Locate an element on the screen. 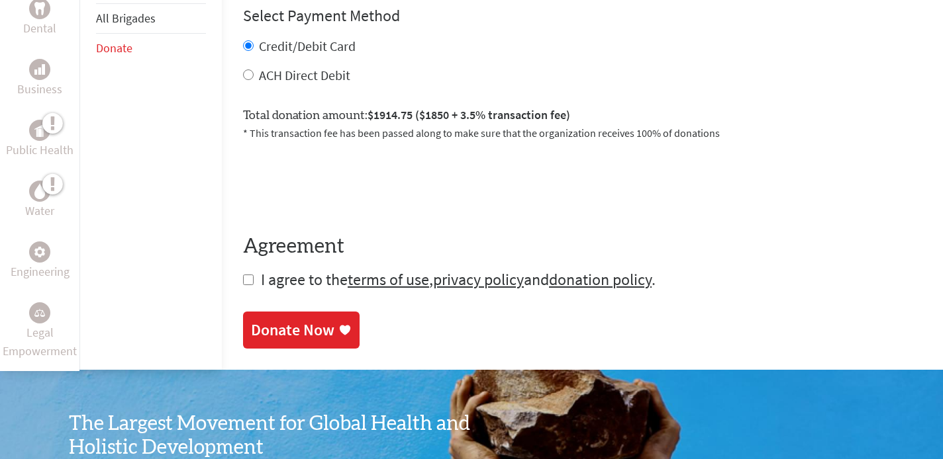 This screenshot has height=459, width=943. span: I agree to the , and . is located at coordinates (458, 279).